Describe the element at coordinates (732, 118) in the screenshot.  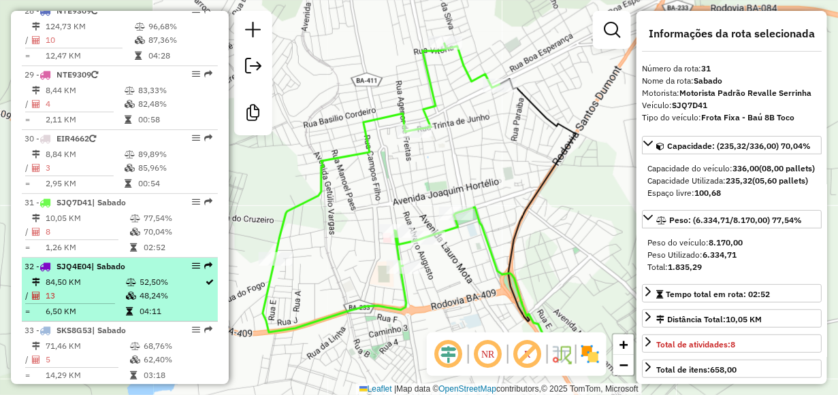
I see `div: Tipo do veículo:` at that location.